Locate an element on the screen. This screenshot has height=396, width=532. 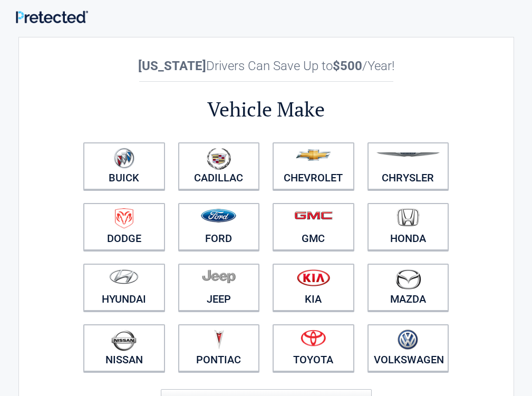
a: Cadillac is located at coordinates (219, 166).